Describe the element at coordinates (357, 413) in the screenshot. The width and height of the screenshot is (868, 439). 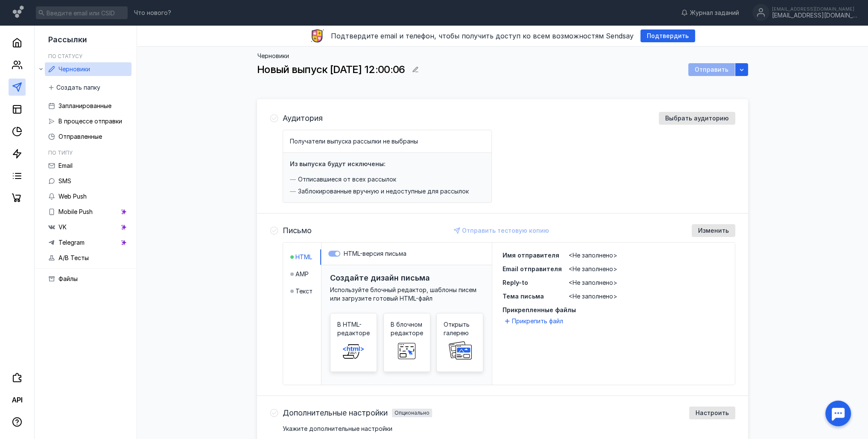
I see `h4: Дополнительные настройкиОпционально` at that location.